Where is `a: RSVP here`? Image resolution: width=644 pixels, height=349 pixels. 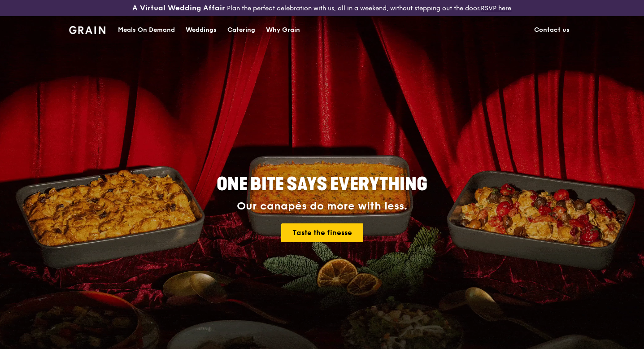 a: RSVP here is located at coordinates (496, 8).